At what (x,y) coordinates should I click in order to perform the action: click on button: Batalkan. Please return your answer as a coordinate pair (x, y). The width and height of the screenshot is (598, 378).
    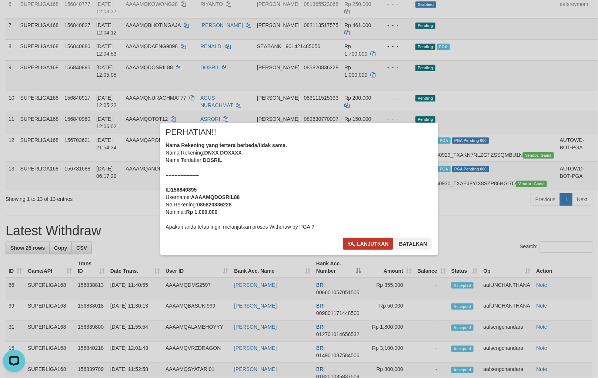
    Looking at the image, I should click on (413, 244).